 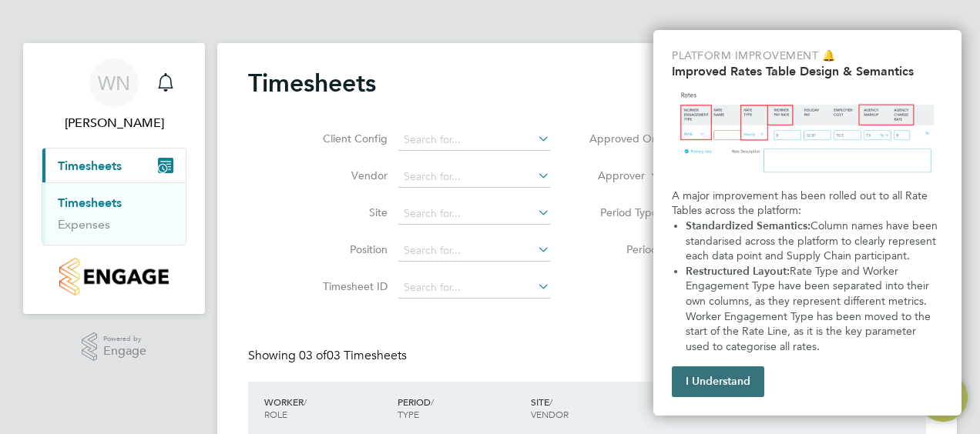 What do you see at coordinates (353, 250) in the screenshot?
I see `label: Position` at bounding box center [353, 250].